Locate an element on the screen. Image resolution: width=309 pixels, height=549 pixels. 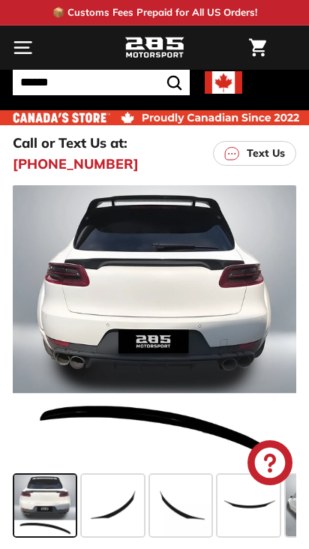
p: Call or Text Us at: is located at coordinates (70, 142).